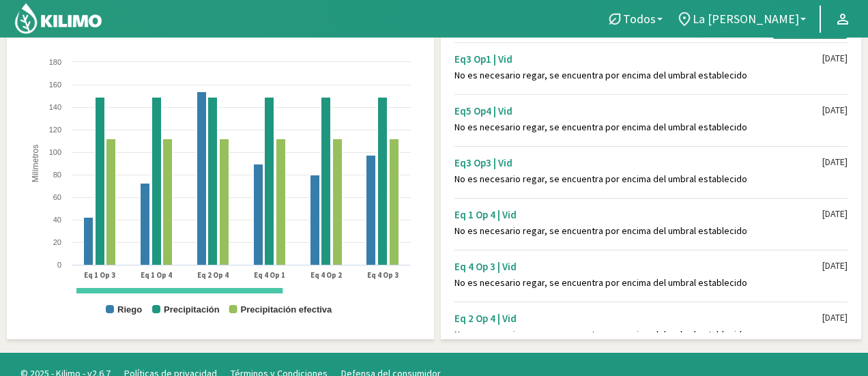 Image resolution: width=868 pixels, height=376 pixels. I want to click on text: Riego, so click(130, 309).